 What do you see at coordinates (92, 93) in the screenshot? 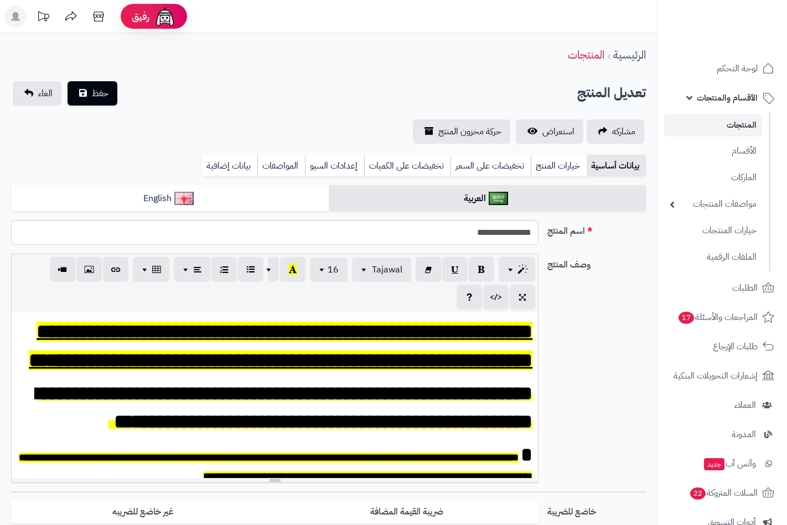
I see `button: حفظ` at bounding box center [92, 93].